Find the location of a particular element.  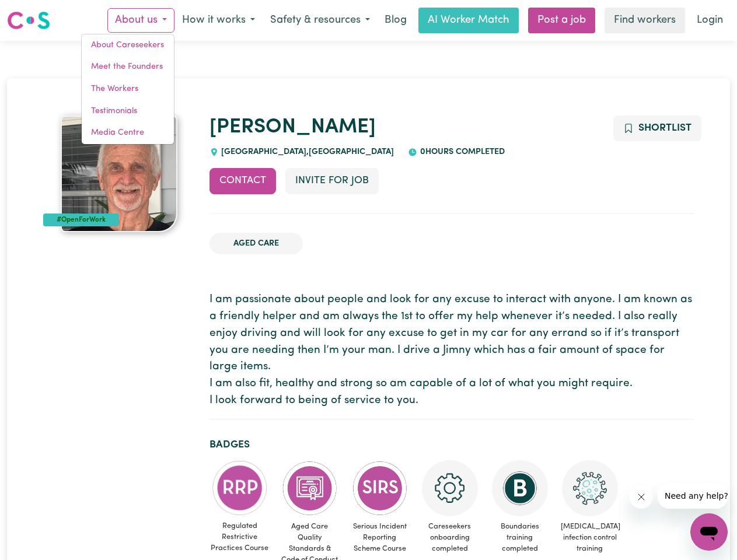

a: Media Centre is located at coordinates (127, 133).